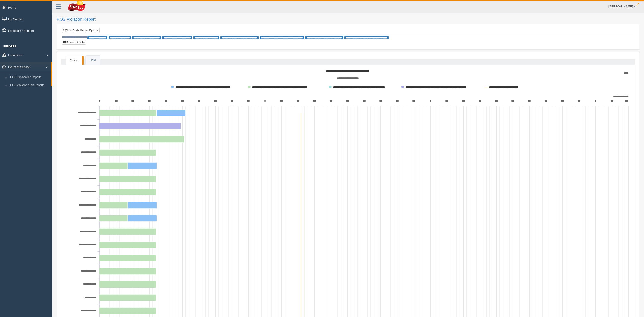 The width and height of the screenshot is (644, 317). I want to click on a: HOS Violation Audit Reports, so click(30, 85).